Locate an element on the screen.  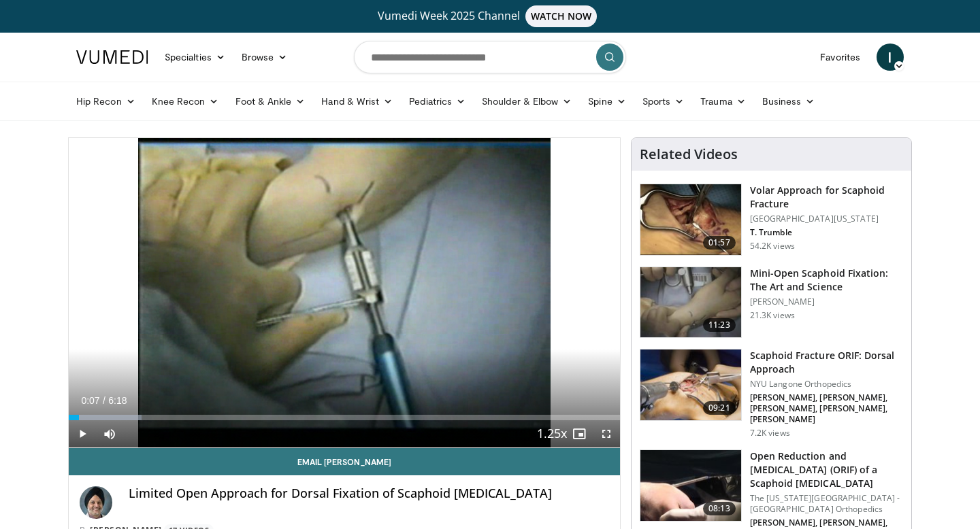
a: Knee Recon is located at coordinates (185, 101).